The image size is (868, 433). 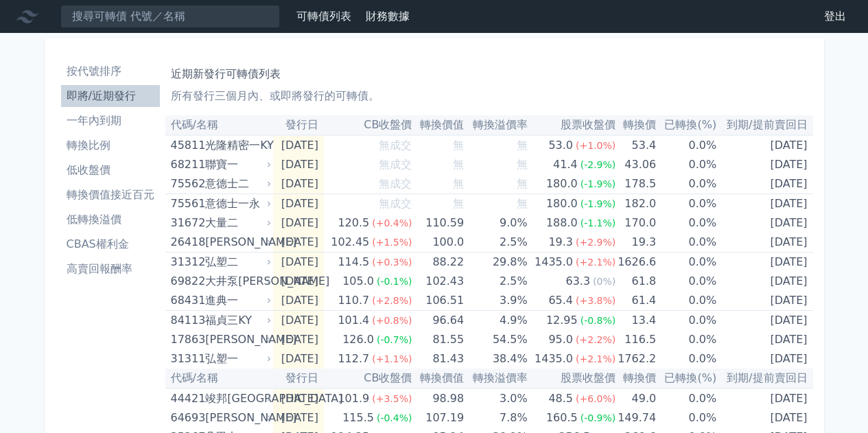 I want to click on td: 61.4, so click(x=636, y=301).